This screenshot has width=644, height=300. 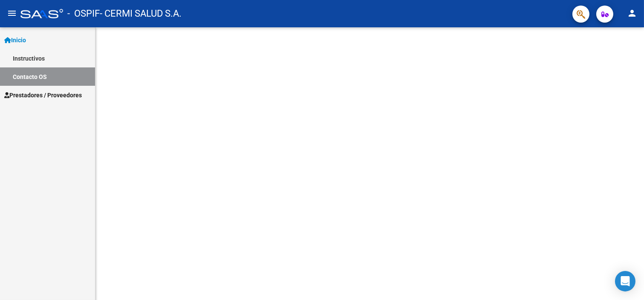 What do you see at coordinates (625, 281) in the screenshot?
I see `div: Open Intercom Messenger` at bounding box center [625, 281].